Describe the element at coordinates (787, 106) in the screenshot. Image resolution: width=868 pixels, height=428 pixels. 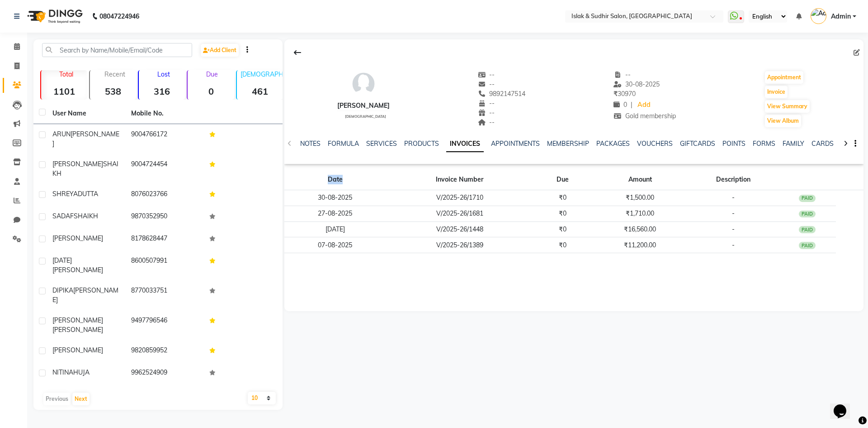
I see `button: View Summary` at that location.